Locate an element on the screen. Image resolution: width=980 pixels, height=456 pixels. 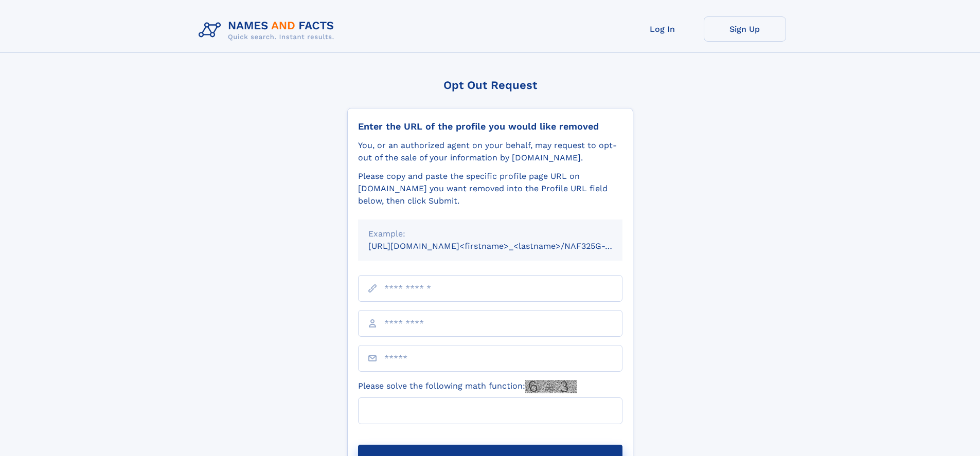
div: Opt Out Request is located at coordinates (490, 85).